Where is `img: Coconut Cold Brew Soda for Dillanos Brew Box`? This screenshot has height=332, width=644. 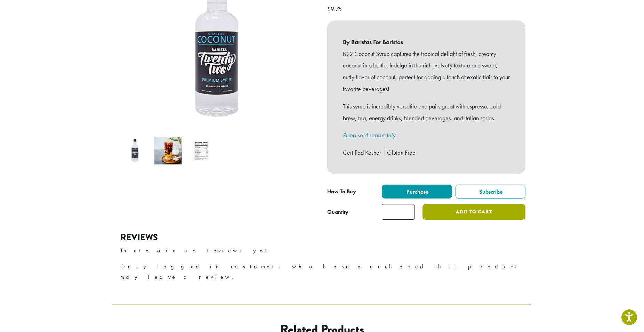
img: Coconut Cold Brew Soda for Dillanos Brew Box is located at coordinates (168, 150).